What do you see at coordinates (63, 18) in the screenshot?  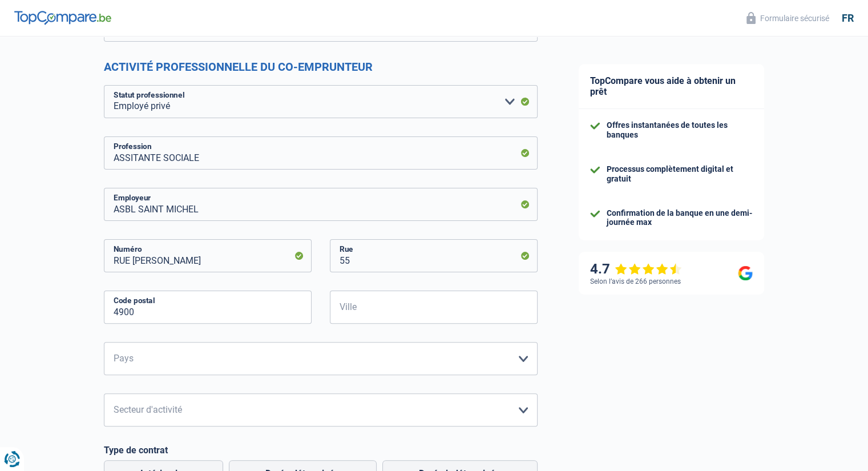 I see `img: TopCompare Logo` at bounding box center [63, 18].